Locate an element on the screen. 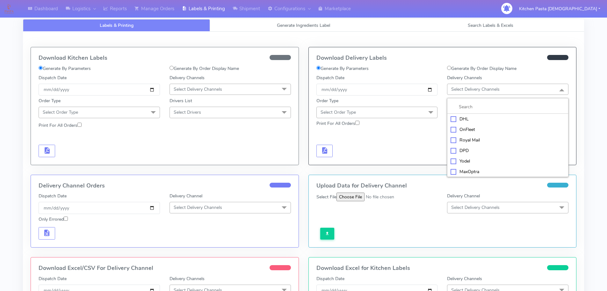 This screenshot has width=607, height=291. h4: Download Excel/CSV For Delivery Channel is located at coordinates (165, 268).